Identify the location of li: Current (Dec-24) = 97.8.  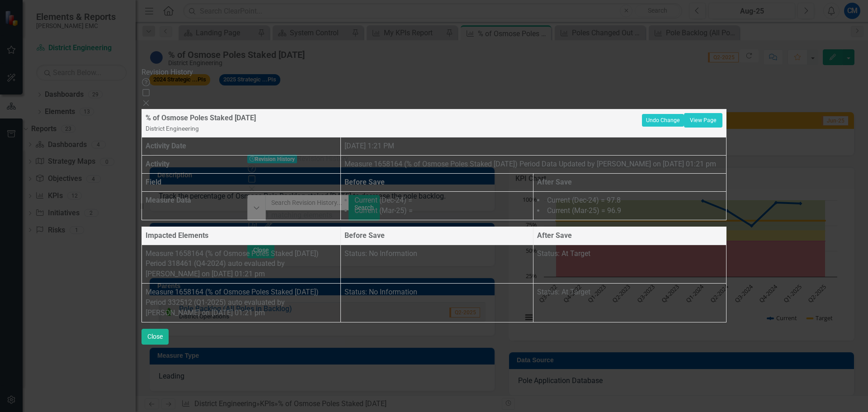
(630, 201).